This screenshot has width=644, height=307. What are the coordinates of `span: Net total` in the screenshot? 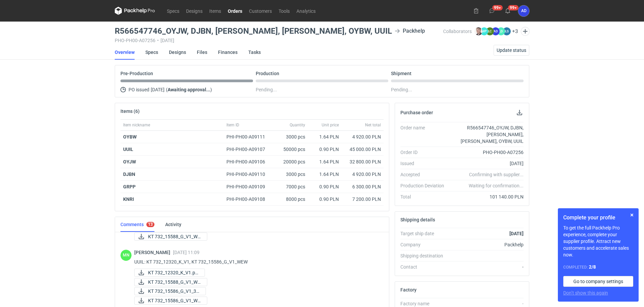 It's located at (373, 125).